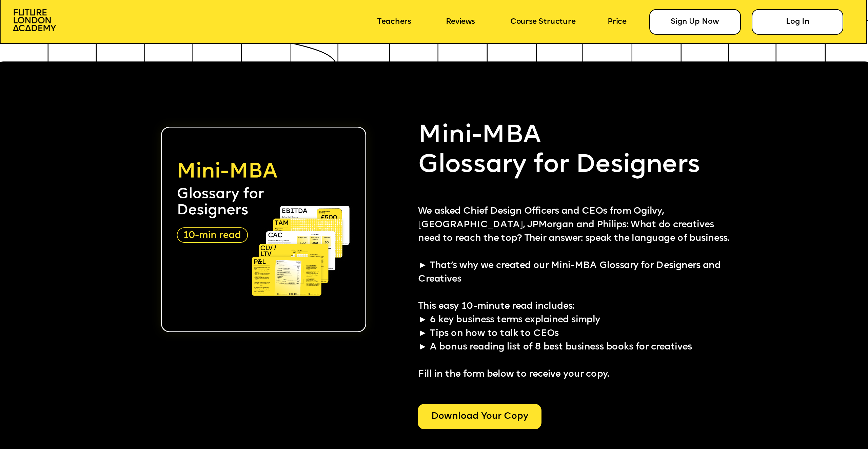 This screenshot has width=868, height=449. I want to click on a: Course Structure, so click(543, 21).